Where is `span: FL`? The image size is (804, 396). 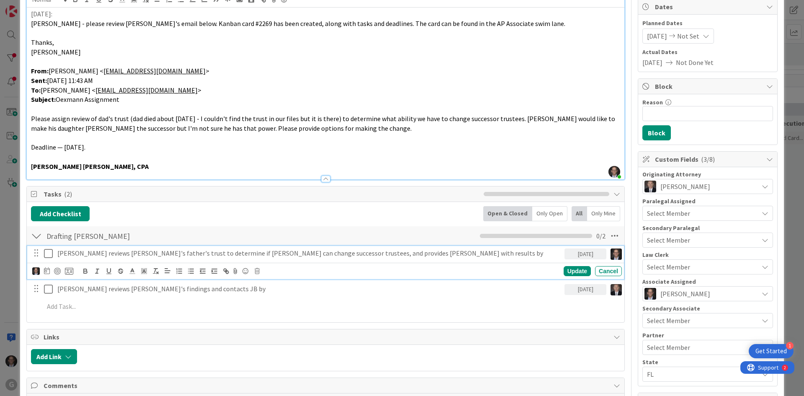 span: FL is located at coordinates (703, 374).